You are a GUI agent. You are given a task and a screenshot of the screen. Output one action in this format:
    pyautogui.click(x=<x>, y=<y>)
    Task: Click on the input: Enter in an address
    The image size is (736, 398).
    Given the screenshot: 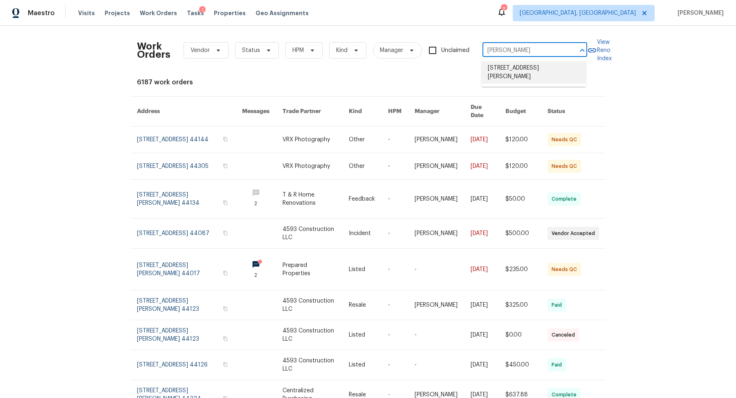 What is the action you would take?
    pyautogui.click(x=523, y=50)
    